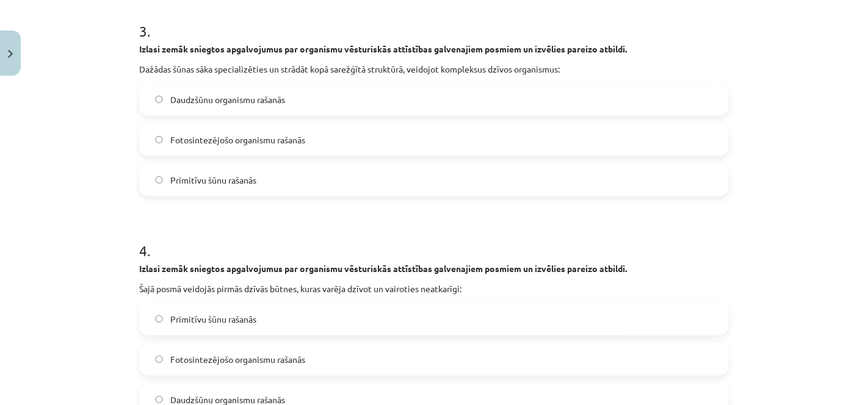 The image size is (868, 405). Describe the element at coordinates (434, 288) in the screenshot. I see `p: Šajā posmā veidojās pirmās dzīvās būtnes, kuras varēja dzīvot un vairoties neatkarīgi:` at that location.